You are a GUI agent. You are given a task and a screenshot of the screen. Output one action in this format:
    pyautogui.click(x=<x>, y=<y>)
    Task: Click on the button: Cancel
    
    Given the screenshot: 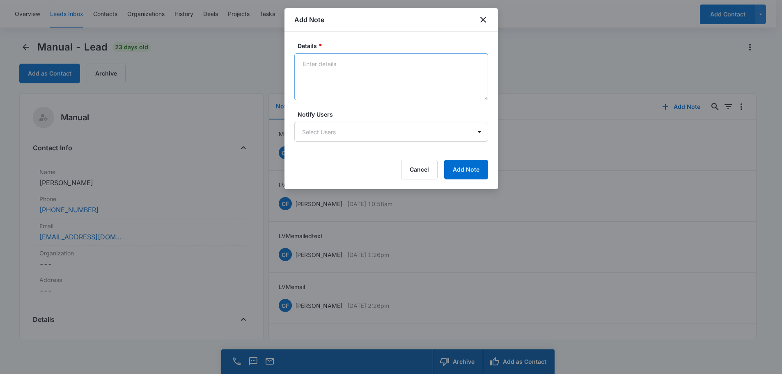 What is the action you would take?
    pyautogui.click(x=419, y=170)
    